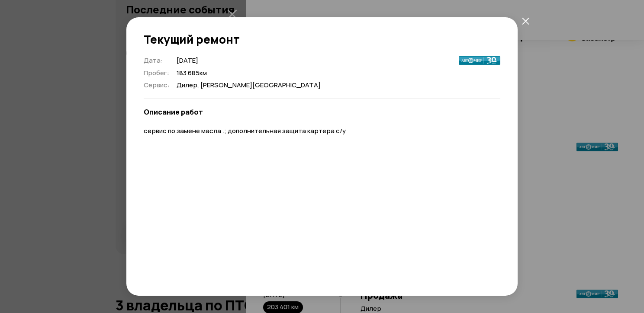 The height and width of the screenshot is (313, 644). What do you see at coordinates (153, 60) in the screenshot?
I see `span: Дата :` at bounding box center [153, 60].